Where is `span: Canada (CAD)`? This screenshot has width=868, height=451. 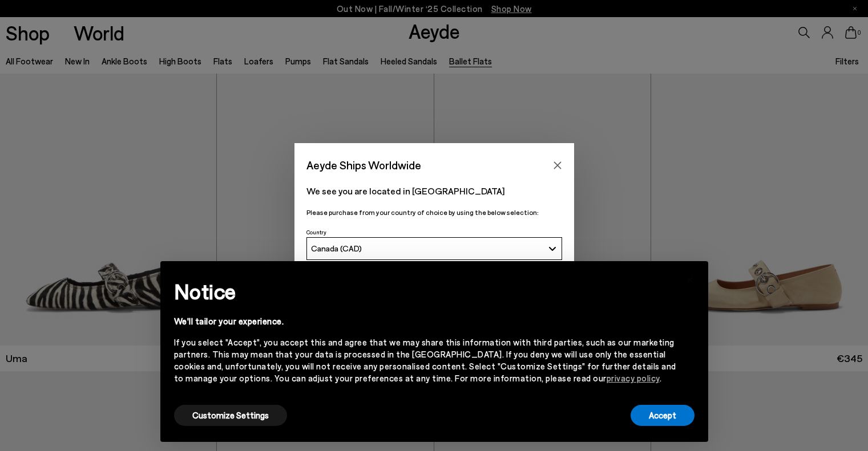 span: Canada (CAD) is located at coordinates (336, 248).